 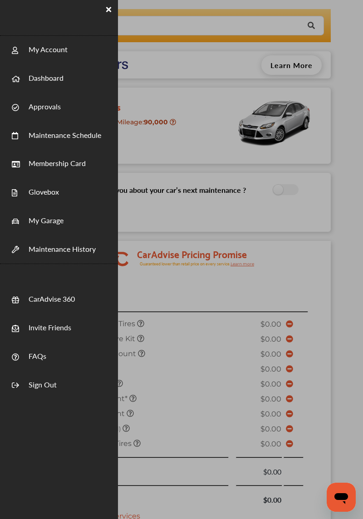 What do you see at coordinates (44, 187) in the screenshot?
I see `a: Glovebox` at bounding box center [44, 187].